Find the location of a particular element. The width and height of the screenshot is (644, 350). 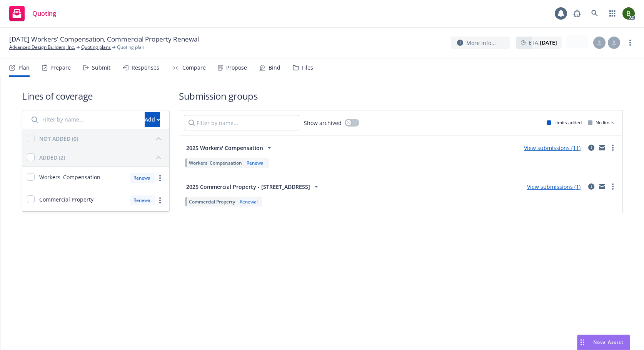

a: View submissions (1) is located at coordinates (553, 186).